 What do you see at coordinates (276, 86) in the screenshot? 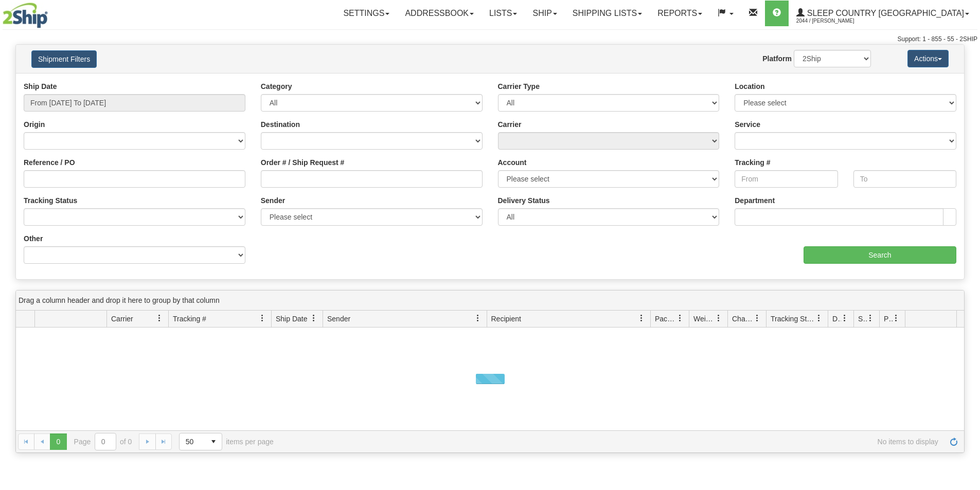
I see `label: Category` at bounding box center [276, 86].